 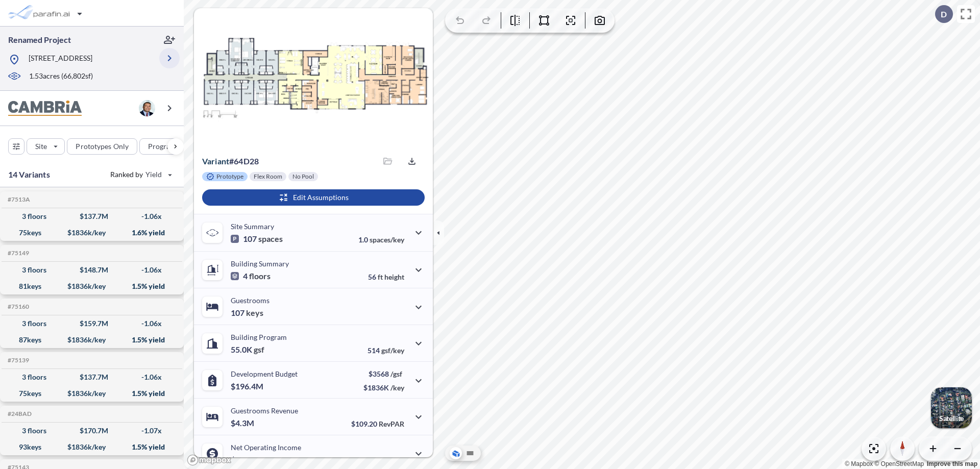 I want to click on p: Flex Room, so click(x=268, y=176).